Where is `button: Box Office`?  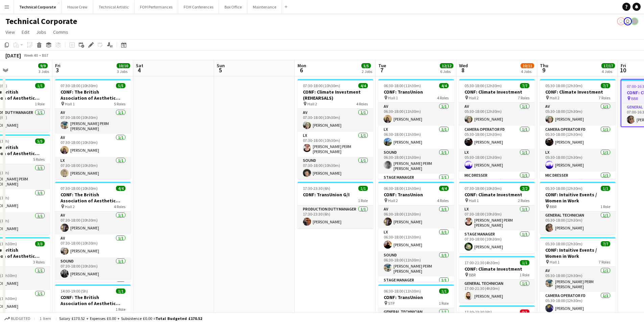 button: Box Office is located at coordinates (233, 7).